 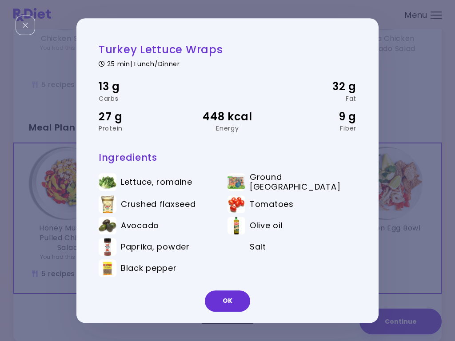 I want to click on div: 32 g, so click(x=313, y=87).